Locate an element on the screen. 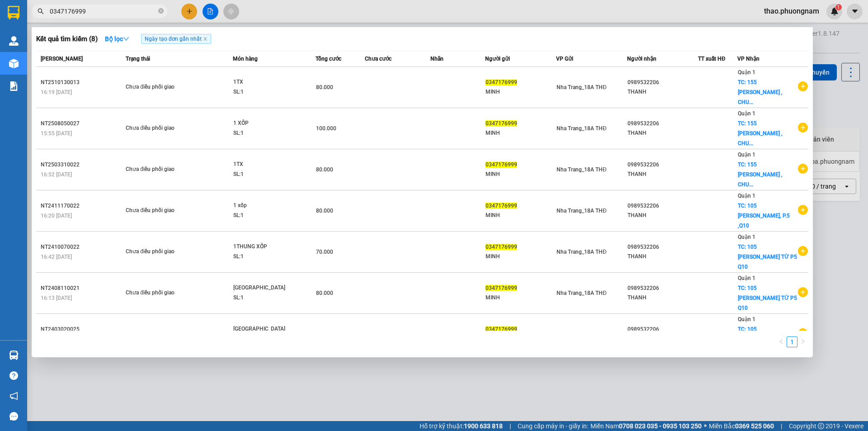 This screenshot has width=868, height=431. span: 70.000 is located at coordinates (325, 252).